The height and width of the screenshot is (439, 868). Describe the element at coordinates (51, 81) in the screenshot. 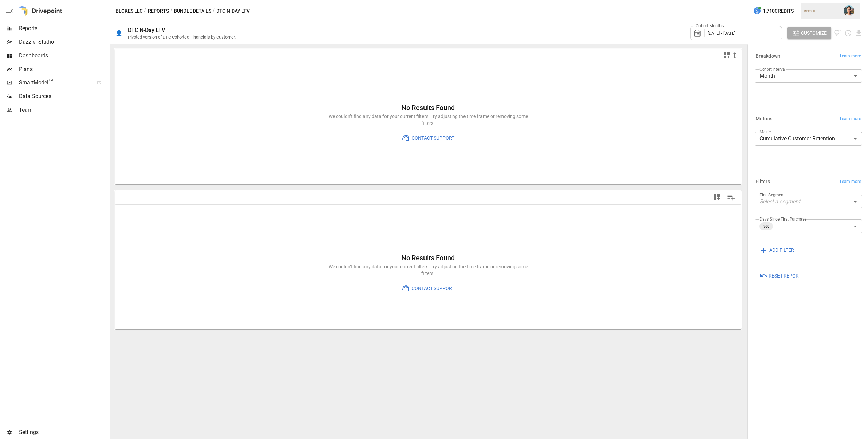

I see `span: ™` at that location.